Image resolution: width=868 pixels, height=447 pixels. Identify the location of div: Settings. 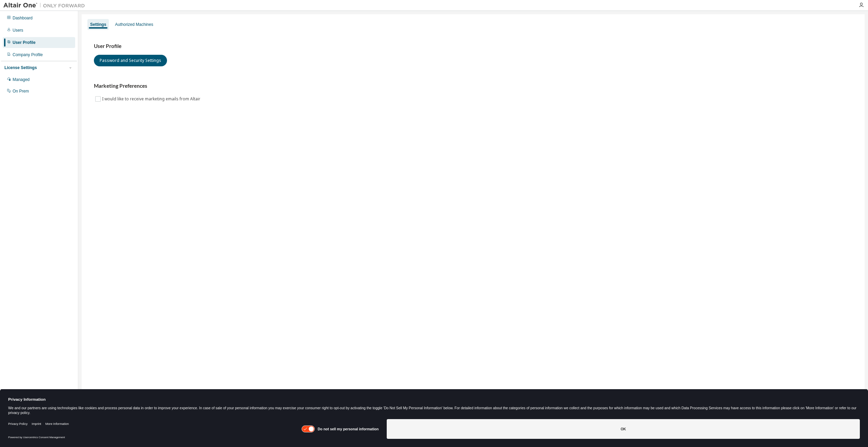
(98, 24).